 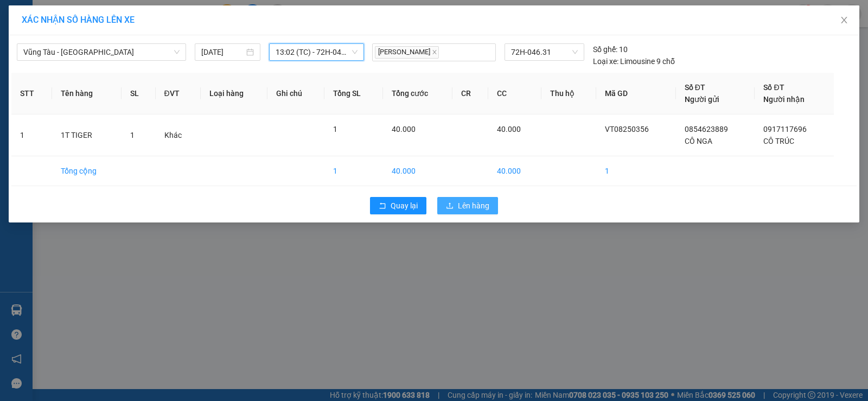 What do you see at coordinates (382, 206) in the screenshot?
I see `span: rollback` at bounding box center [382, 206].